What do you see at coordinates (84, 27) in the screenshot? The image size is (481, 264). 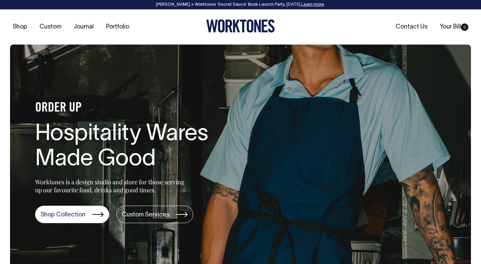 I see `a: Journal` at bounding box center [84, 27].